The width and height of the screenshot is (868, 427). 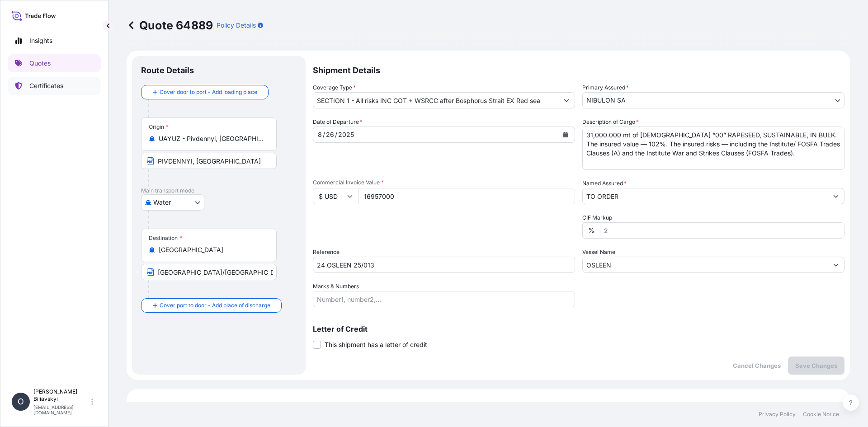 I want to click on p: Privacy Policy, so click(x=777, y=415).